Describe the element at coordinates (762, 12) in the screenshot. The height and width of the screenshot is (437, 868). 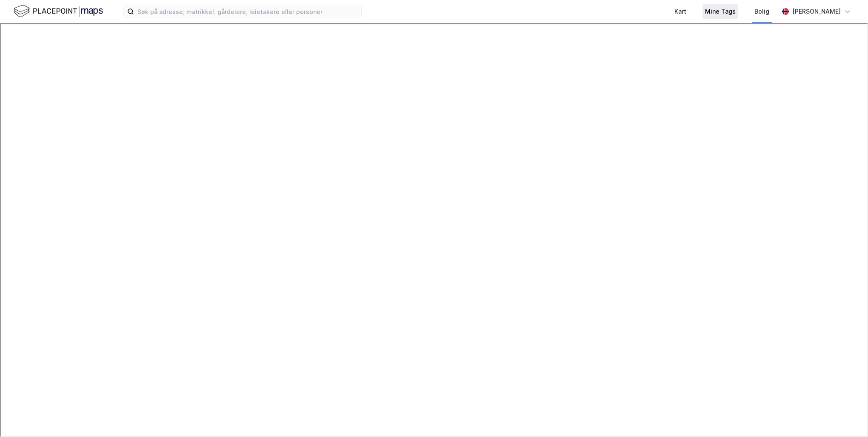
I see `div: Bolig` at that location.